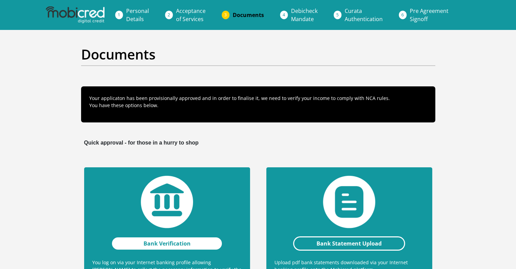 Image resolution: width=516 pixels, height=269 pixels. What do you see at coordinates (167, 201) in the screenshot?
I see `img: bank-verification.png` at bounding box center [167, 201].